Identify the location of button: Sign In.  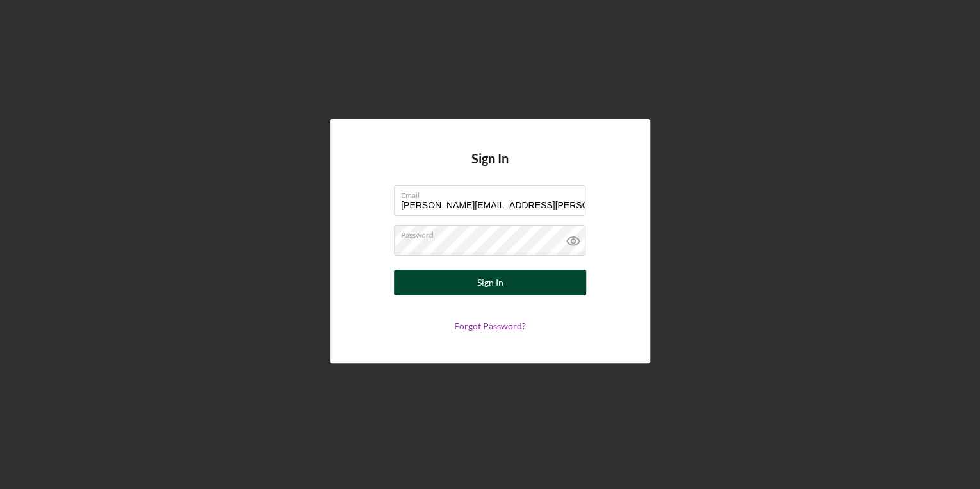
(490, 282).